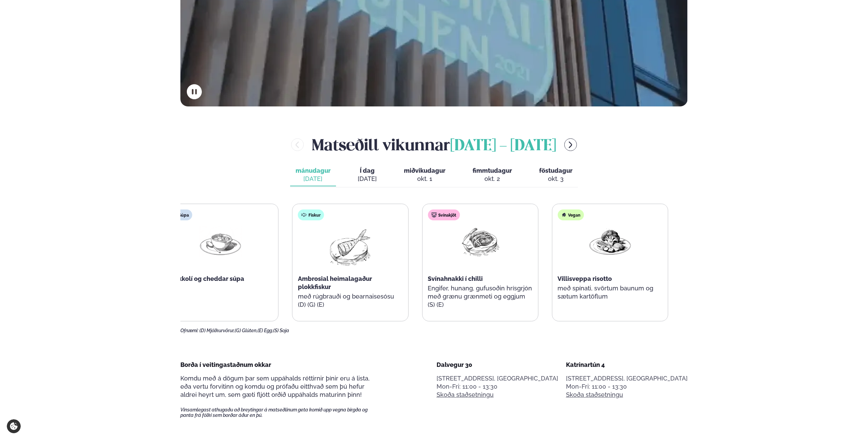  I want to click on p: með spínati, svörtum baunum og sætum kartöflum, so click(609, 292).